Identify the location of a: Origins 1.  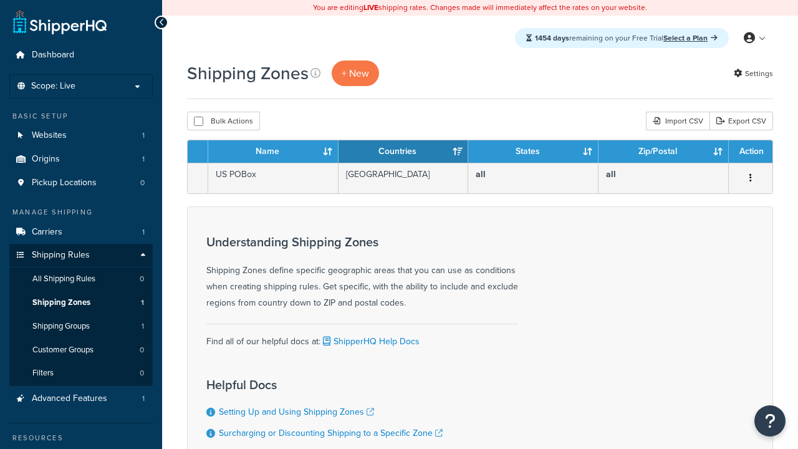
(81, 159).